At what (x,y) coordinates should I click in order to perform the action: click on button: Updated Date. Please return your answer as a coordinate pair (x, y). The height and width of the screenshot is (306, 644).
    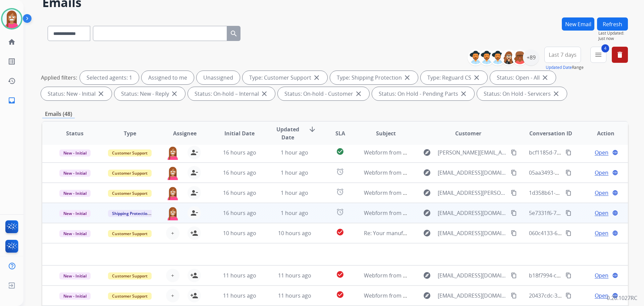
    Looking at the image, I should click on (558, 67).